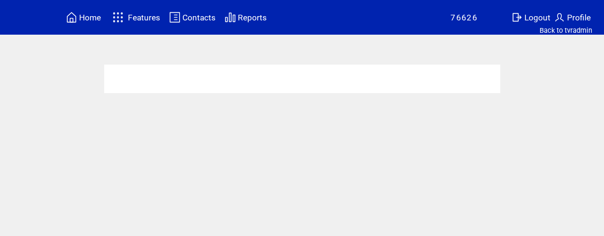 The height and width of the screenshot is (236, 604). What do you see at coordinates (537, 18) in the screenshot?
I see `span: Logout` at bounding box center [537, 18].